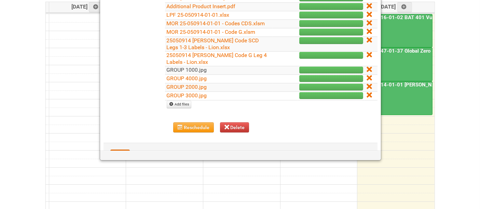 The image size is (480, 209). I want to click on a: GROUP 4000.jpg, so click(187, 78).